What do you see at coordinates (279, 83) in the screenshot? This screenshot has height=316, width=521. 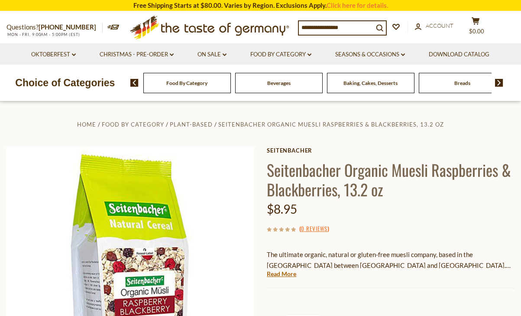 I see `a: Beverages` at bounding box center [279, 83].